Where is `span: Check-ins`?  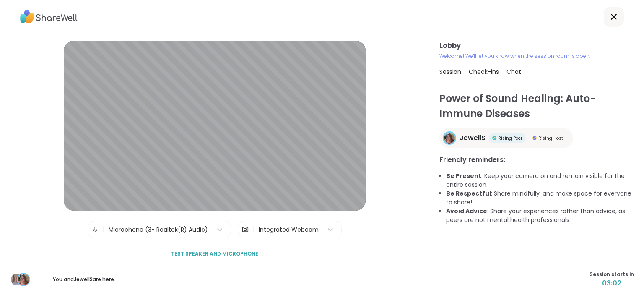 span: Check-ins is located at coordinates (484, 72).